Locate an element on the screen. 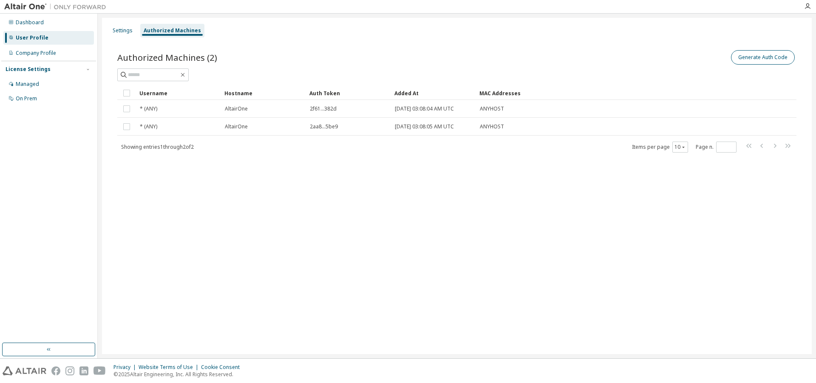  img: linkedin.svg is located at coordinates (84, 370).